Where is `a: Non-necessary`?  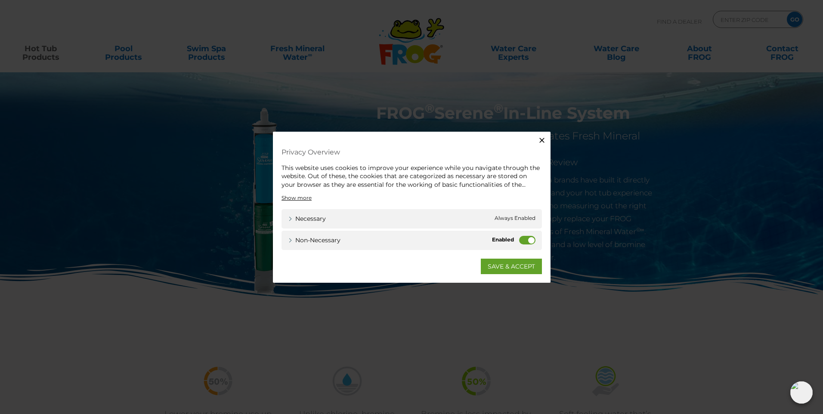
a: Non-necessary is located at coordinates (314, 240).